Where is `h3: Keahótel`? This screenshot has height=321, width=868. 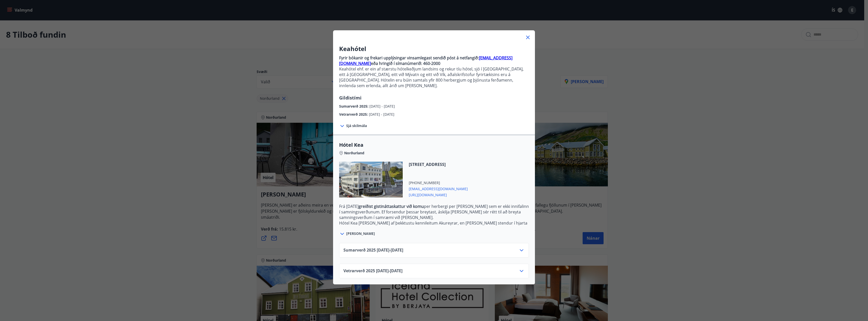 h3: Keahótel is located at coordinates (434, 49).